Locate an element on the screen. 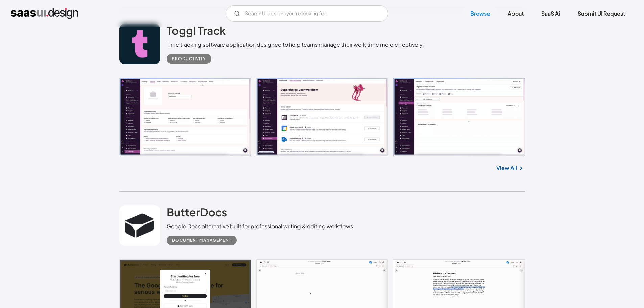 The height and width of the screenshot is (308, 644). div: Productivity is located at coordinates (189, 59).